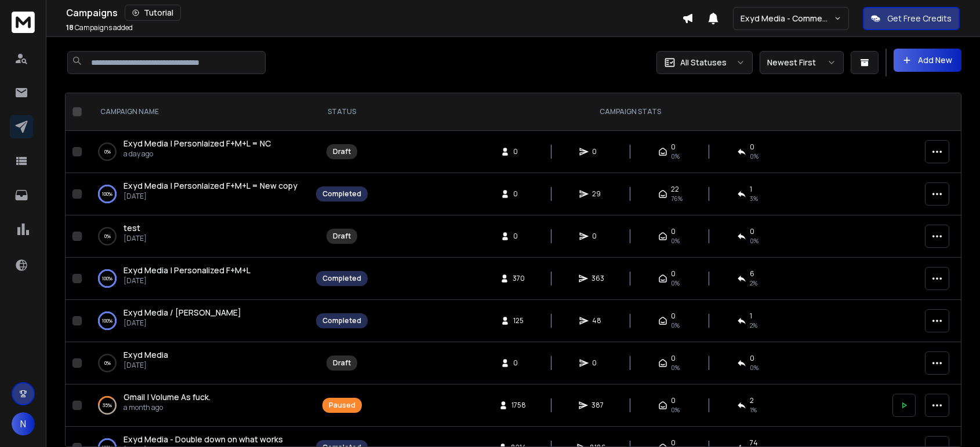  Describe the element at coordinates (210, 186) in the screenshot. I see `a: Exyd Media | Personlaized F+M+L = New copy` at that location.